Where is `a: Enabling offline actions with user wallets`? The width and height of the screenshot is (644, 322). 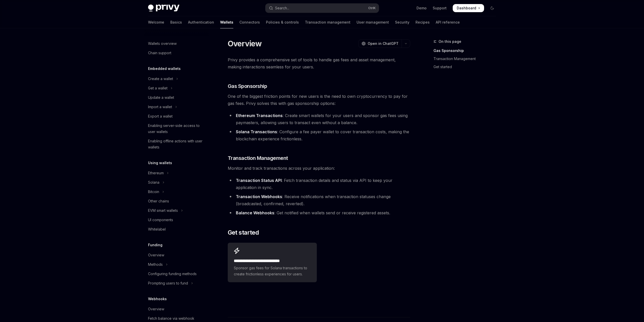 a: Enabling offline actions with user wallets is located at coordinates (176, 144).